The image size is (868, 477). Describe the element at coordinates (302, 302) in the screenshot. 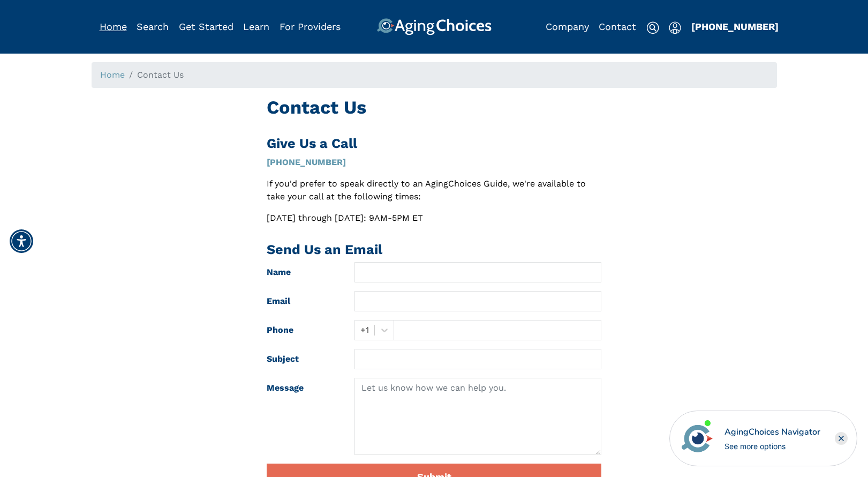

I see `label: Email` at that location.